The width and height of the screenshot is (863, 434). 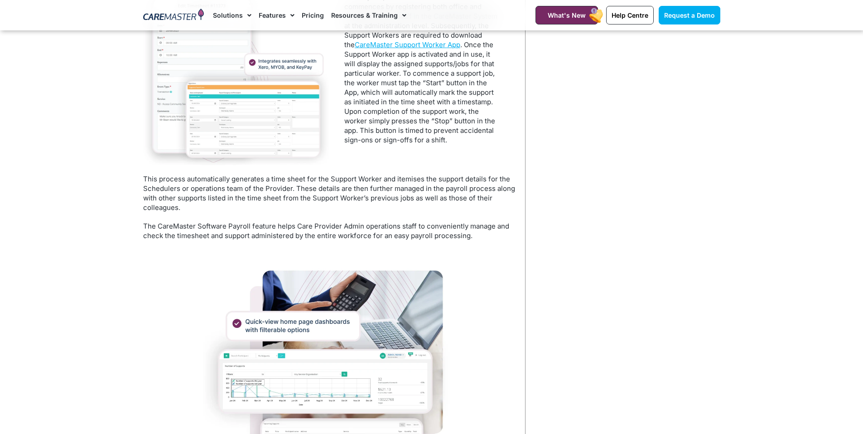 I want to click on a: What's New, so click(x=567, y=15).